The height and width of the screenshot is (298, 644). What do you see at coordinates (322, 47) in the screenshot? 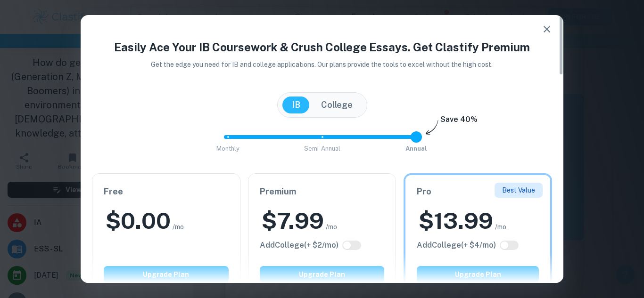
I see `h4: Easily Ace Your IB Coursework & Crush College Essays. Get Clastify Premium` at bounding box center [322, 47].